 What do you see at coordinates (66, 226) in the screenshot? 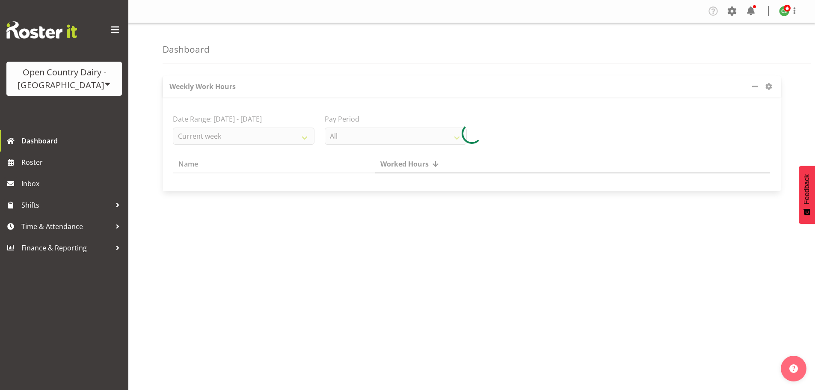
I see `span: Time & Attendance` at bounding box center [66, 226].